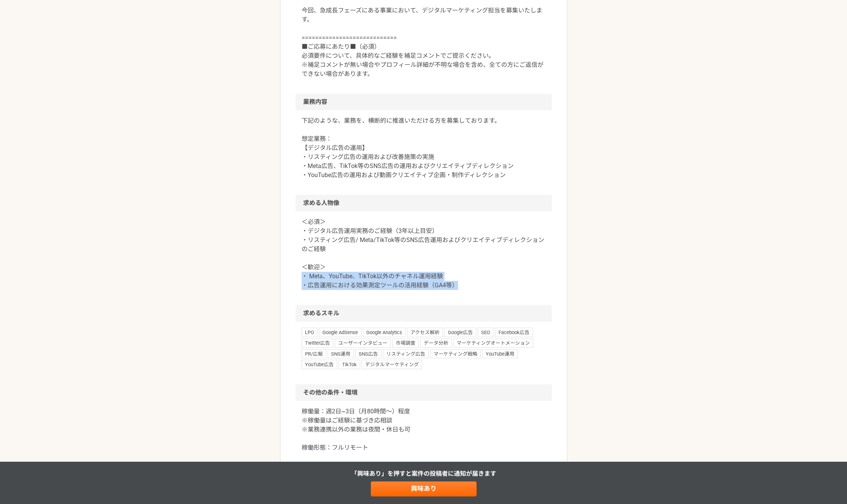 The width and height of the screenshot is (847, 504). Describe the element at coordinates (424, 453) in the screenshot. I see `p: 稼働量：週2日~3日（月80時間〜）程度 ※稼働量はご経験に基づき応相談 ※業務連携以外の業務は夜間・休日も可 稼働形態：フルリモート 稼働報酬：時給3,500円〜4,500円 （ご経験等により...` at that location.